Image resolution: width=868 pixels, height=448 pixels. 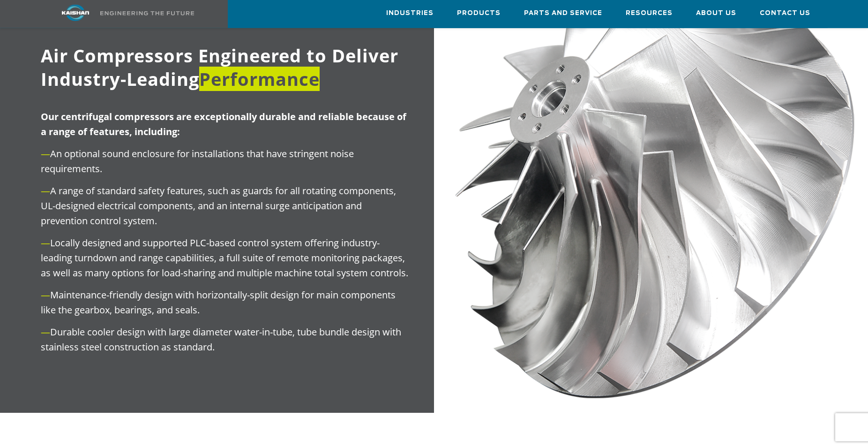 What do you see at coordinates (225, 258) in the screenshot?
I see `p: Locally designed and supported PLC-based control system offering industry-leading turndown and ra...` at bounding box center [225, 258].